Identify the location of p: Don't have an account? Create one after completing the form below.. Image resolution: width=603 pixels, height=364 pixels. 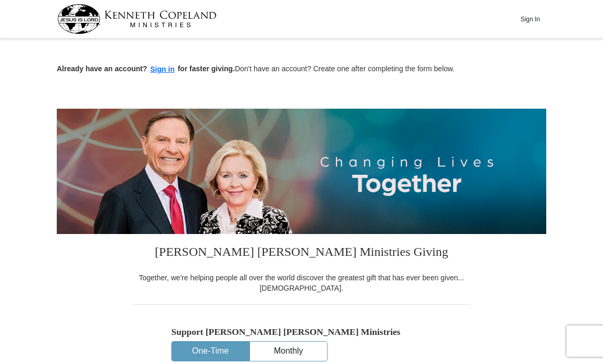
(301, 69).